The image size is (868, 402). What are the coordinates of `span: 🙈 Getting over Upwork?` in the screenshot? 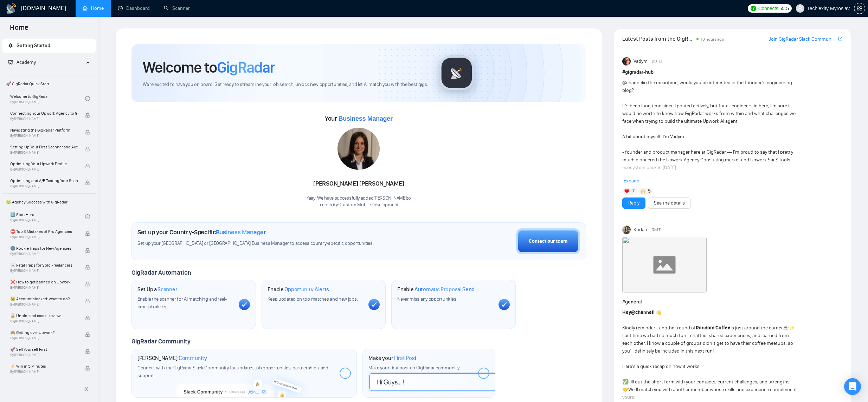 It's located at (44, 333).